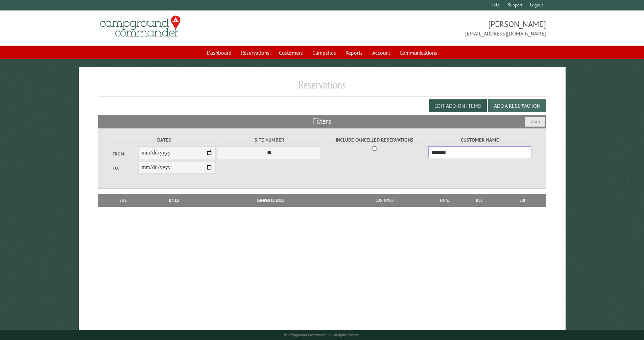  I want to click on label: Customer Name, so click(480, 140).